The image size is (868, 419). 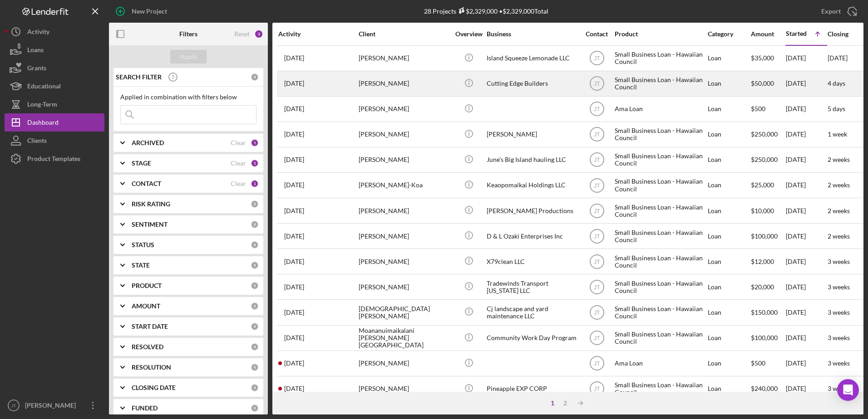 What do you see at coordinates (837, 11) in the screenshot?
I see `button: Export` at bounding box center [837, 11].